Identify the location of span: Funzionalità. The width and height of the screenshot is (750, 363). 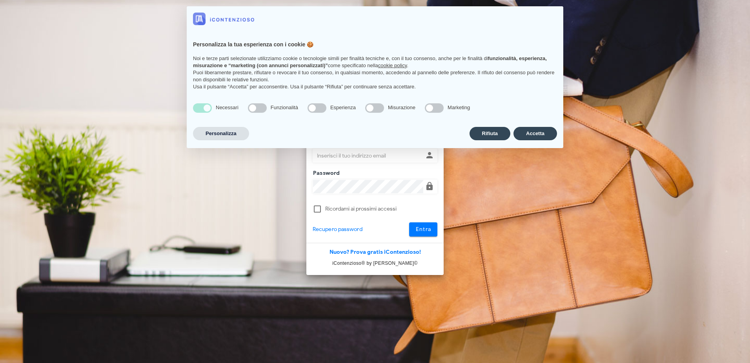
(285, 107).